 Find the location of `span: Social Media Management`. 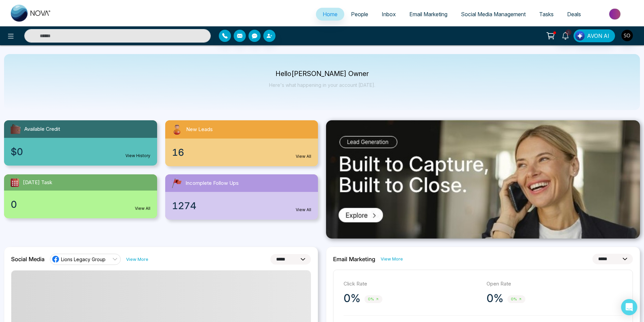

span: Social Media Management is located at coordinates (494, 14).